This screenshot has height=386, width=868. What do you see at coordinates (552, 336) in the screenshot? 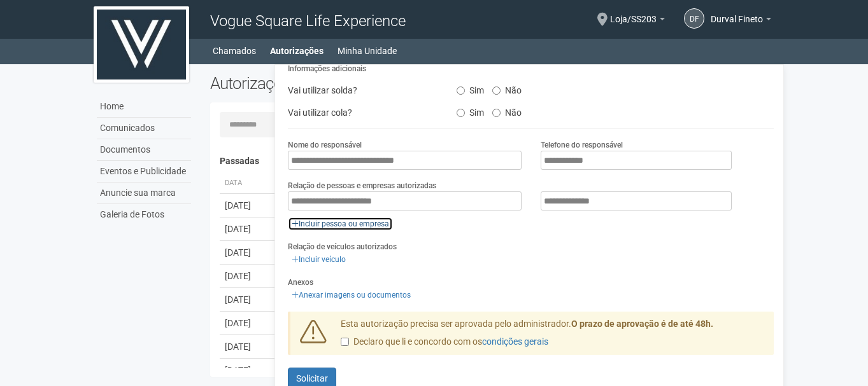
I see `div: Esta autorização precisa ser aprovada pelo administrador.` at bounding box center [552, 336].